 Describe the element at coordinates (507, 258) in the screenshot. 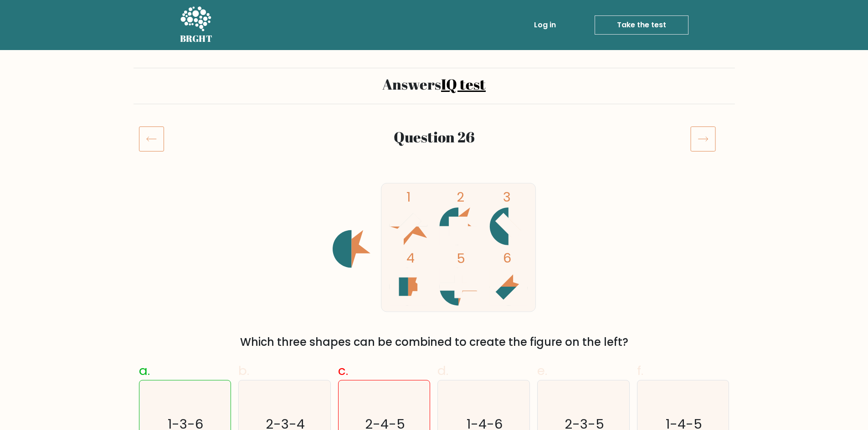

I see `tspan: 6` at that location.